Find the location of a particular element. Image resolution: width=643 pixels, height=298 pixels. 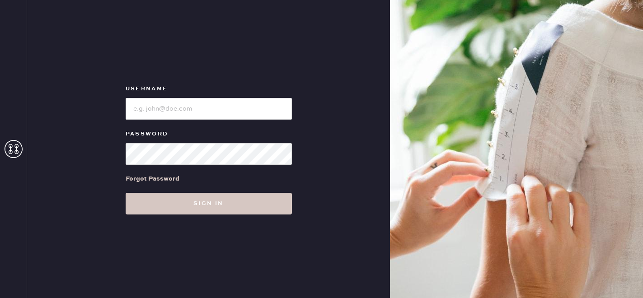

label: Password is located at coordinates (209, 134).